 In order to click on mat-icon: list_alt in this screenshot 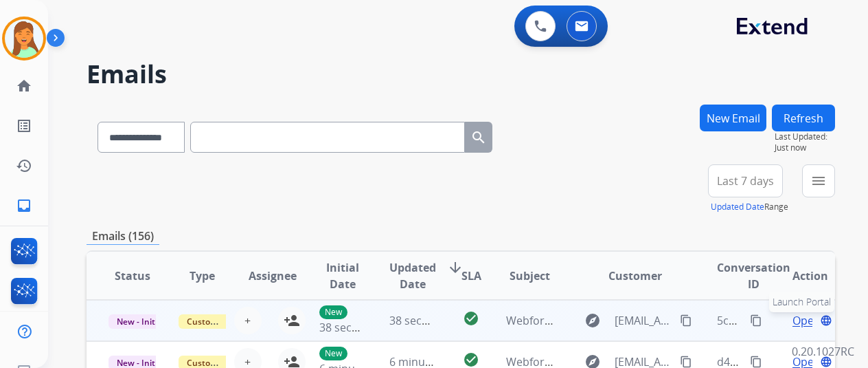, I will do `click(24, 126)`.